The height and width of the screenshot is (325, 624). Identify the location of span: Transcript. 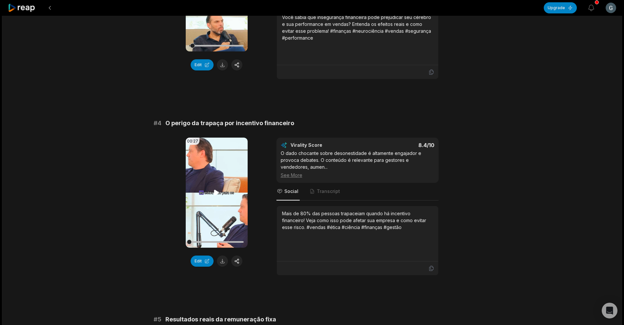
(328, 191).